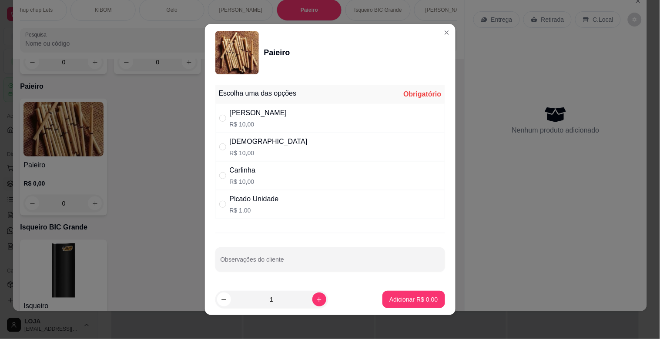 The width and height of the screenshot is (660, 339). I want to click on button: Adicionar R$ 0,00, so click(413, 300).